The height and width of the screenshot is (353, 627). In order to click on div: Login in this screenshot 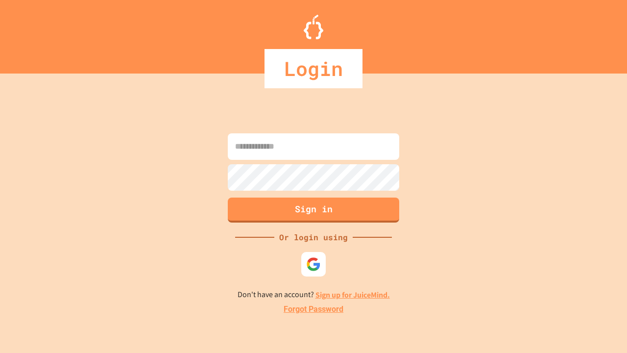, I will do `click(314, 69)`.